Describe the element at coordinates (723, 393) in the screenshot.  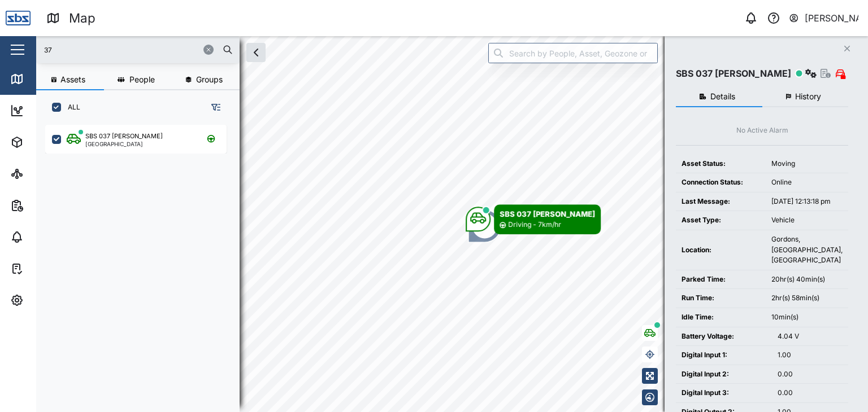
I see `div: Digital Input 3:` at that location.